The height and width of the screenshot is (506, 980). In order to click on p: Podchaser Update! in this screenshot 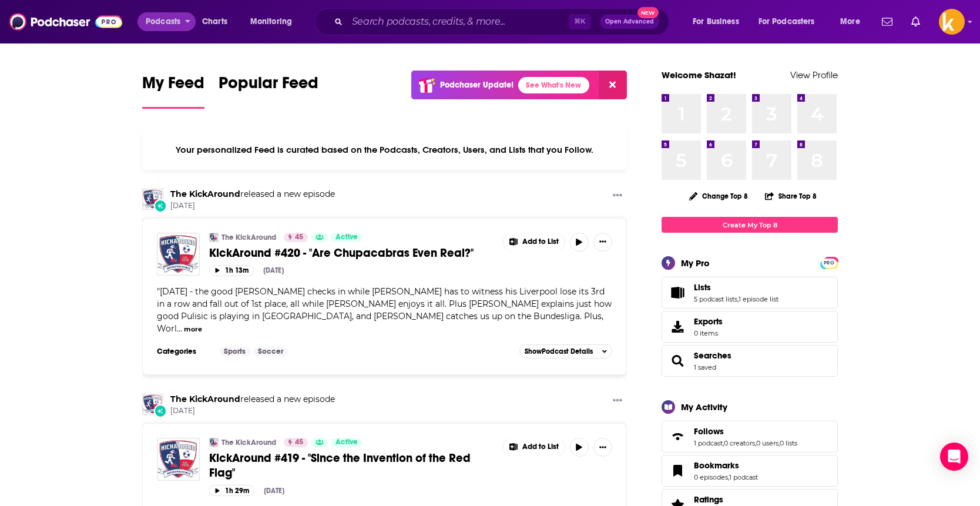, I will do `click(476, 85)`.